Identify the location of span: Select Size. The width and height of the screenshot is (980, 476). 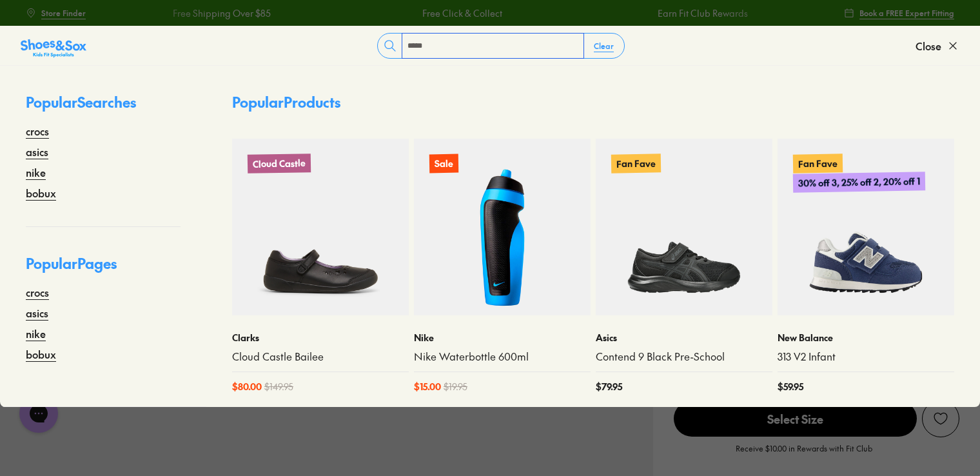
(795, 419).